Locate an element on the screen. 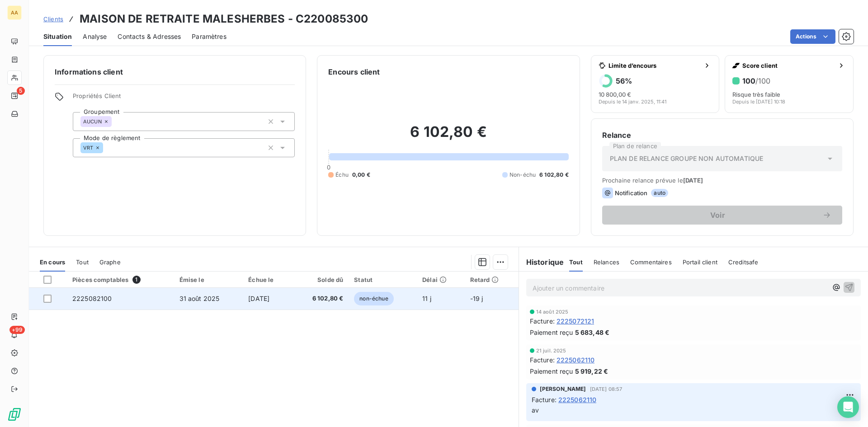  span: VRT is located at coordinates (88, 148).